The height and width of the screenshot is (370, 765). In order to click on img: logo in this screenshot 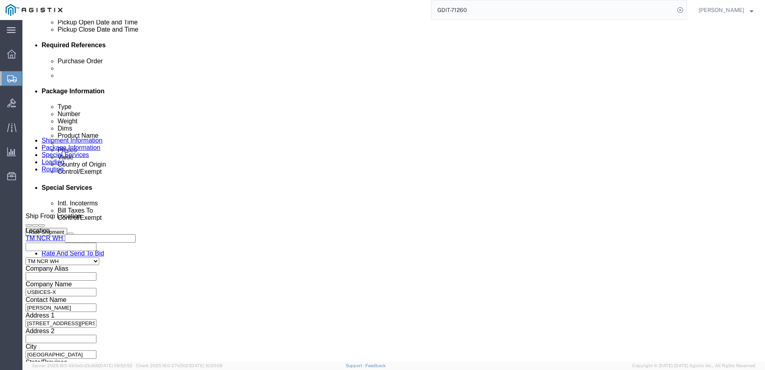, I will do `click(34, 10)`.